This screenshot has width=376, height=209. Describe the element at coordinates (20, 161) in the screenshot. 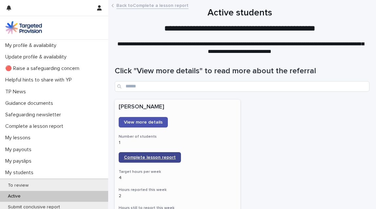

I see `p: My payslips` at that location.